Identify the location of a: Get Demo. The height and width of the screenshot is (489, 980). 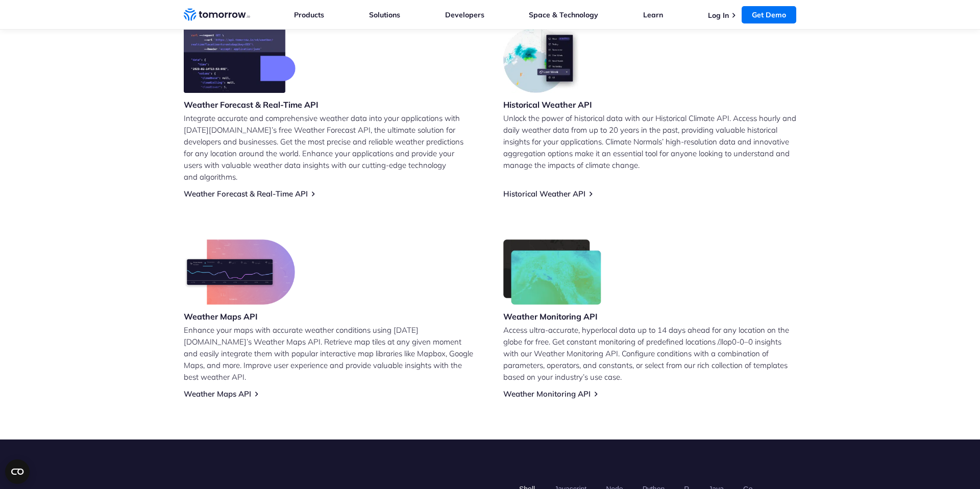
(769, 15).